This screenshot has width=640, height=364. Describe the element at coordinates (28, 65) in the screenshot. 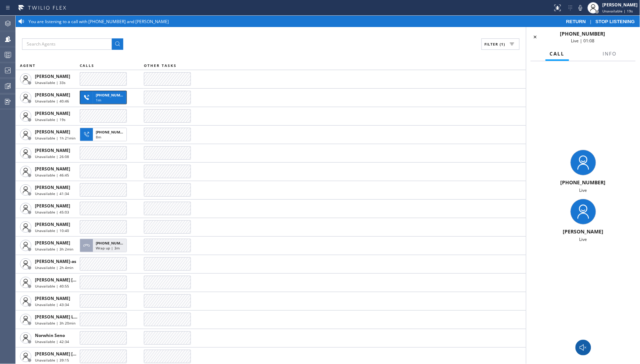

I see `span: AGENT` at that location.